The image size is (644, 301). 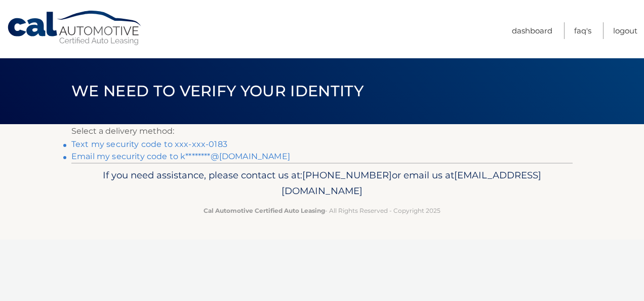 I want to click on p: If you need assistance, please contact us at: or email us at, so click(x=322, y=183).